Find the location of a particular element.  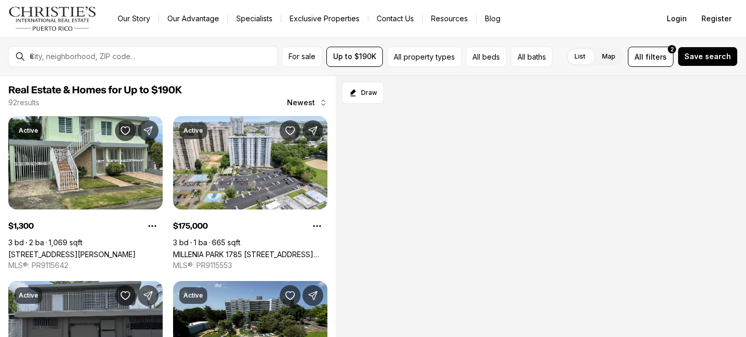

a: Blog is located at coordinates (493, 19).